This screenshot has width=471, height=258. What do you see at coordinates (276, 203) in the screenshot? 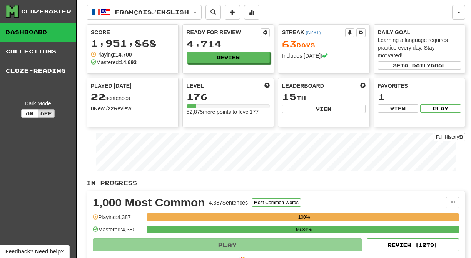
I see `button: Most Common Words` at bounding box center [276, 203].